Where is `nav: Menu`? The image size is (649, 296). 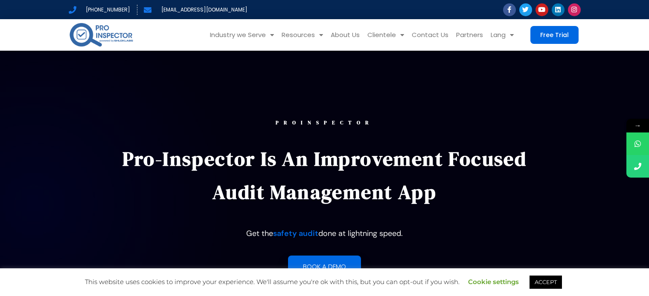
nav: Menu is located at coordinates (332, 35).